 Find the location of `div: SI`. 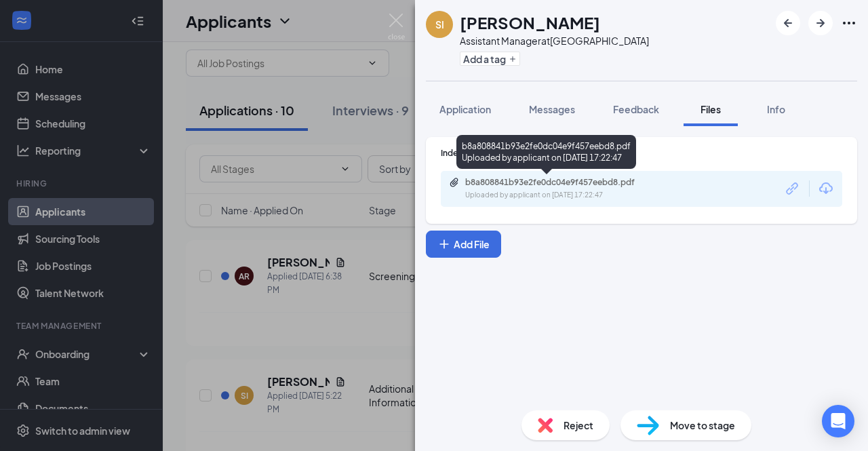

div: SI is located at coordinates (439, 24).